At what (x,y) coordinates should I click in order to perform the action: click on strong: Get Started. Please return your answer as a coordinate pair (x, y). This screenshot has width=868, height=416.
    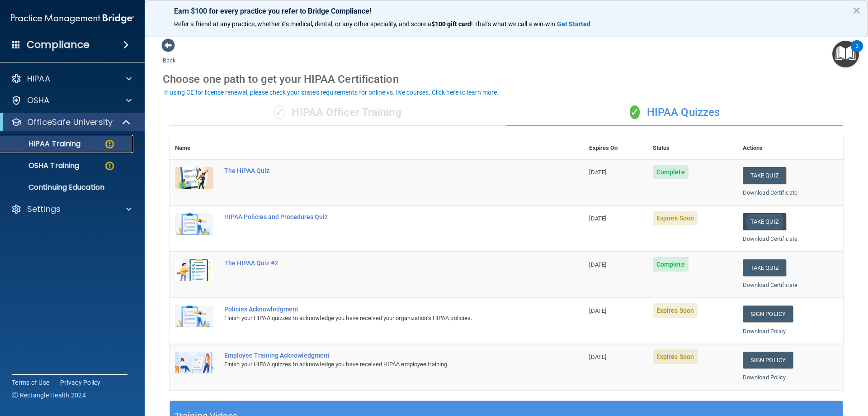
    Looking at the image, I should click on (574, 24).